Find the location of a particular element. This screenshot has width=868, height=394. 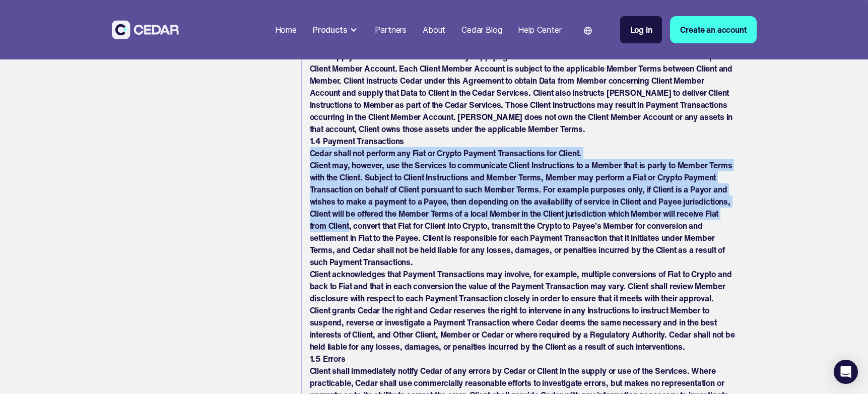

p: Cedar shall not perform any Fiat or Crypto Payment Transactions for Client. is located at coordinates (522, 153).